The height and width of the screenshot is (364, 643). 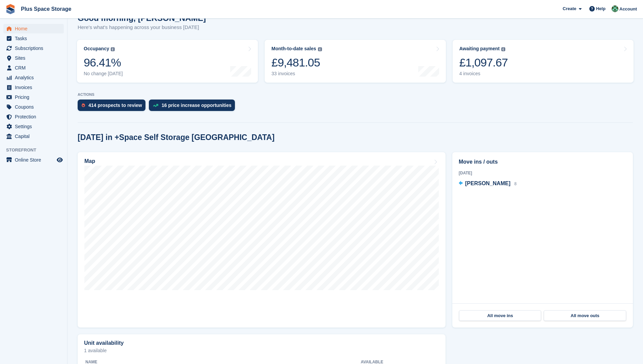 I want to click on a: Month-to-date sales £9,481.05 33 invoices, so click(x=355, y=61).